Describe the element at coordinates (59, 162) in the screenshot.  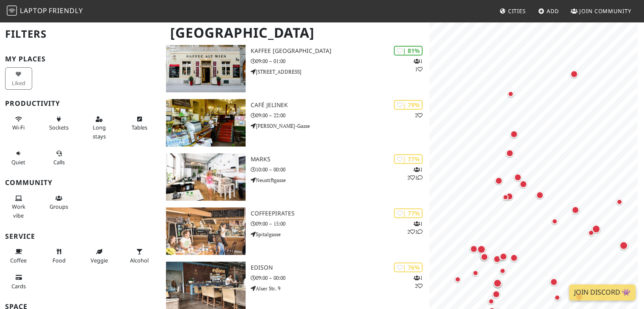
I see `span: Video/audio calls` at that location.